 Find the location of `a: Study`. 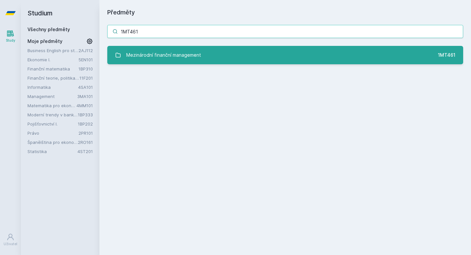

a: Study is located at coordinates (10, 36).